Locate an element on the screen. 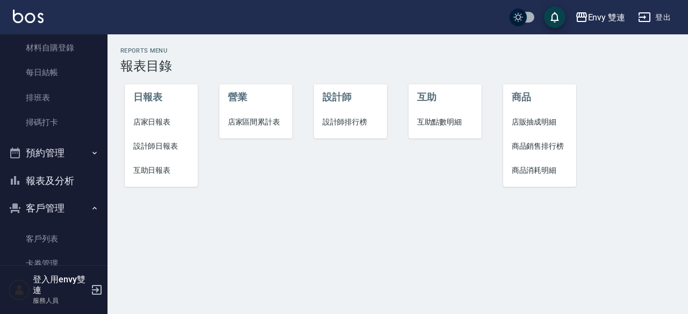 The width and height of the screenshot is (688, 314). a: 互助日報表 is located at coordinates (161, 170).